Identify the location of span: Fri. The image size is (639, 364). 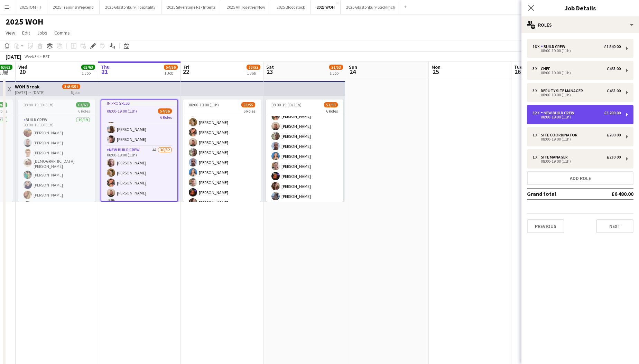
(187, 67).